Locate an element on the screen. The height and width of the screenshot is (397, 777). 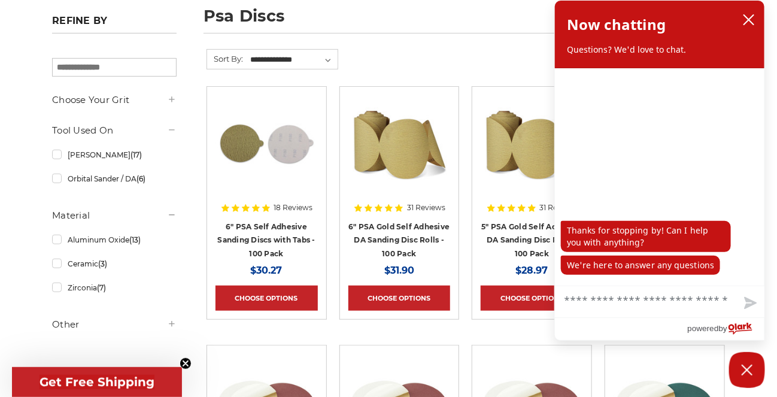
a: 5" Sticky Backed Sanding Discs on a roll is located at coordinates (532, 162).